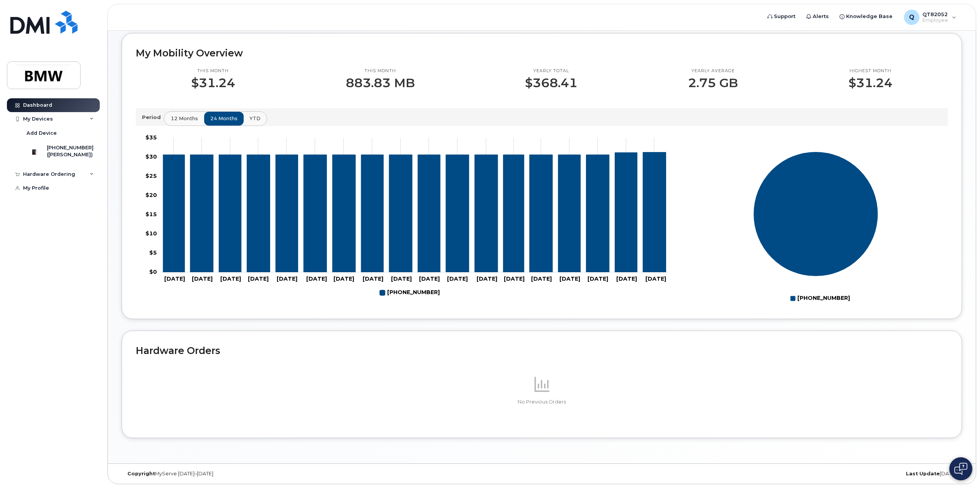 The width and height of the screenshot is (980, 488). What do you see at coordinates (821, 16) in the screenshot?
I see `span: Alerts` at bounding box center [821, 16].